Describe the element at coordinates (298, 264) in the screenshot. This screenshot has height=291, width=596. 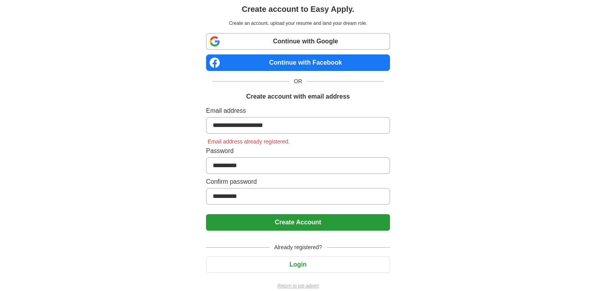
I see `a: Login` at that location.